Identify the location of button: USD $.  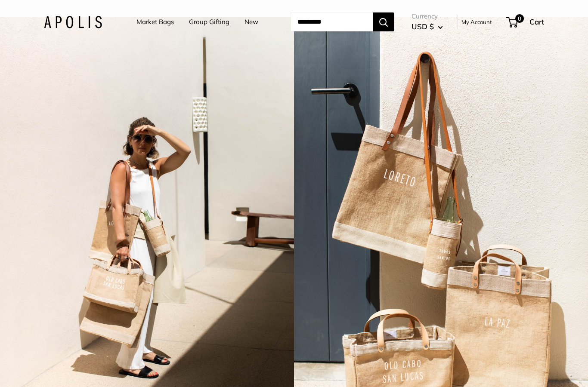
(427, 27).